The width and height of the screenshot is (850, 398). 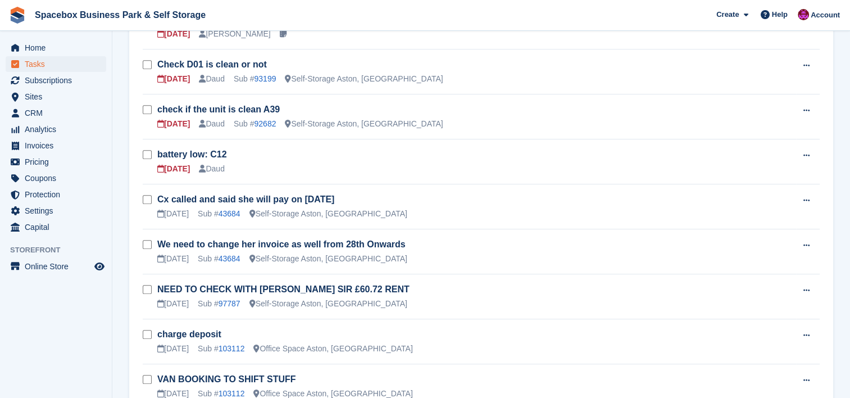 I want to click on a: Check D01 is clean or not, so click(x=212, y=64).